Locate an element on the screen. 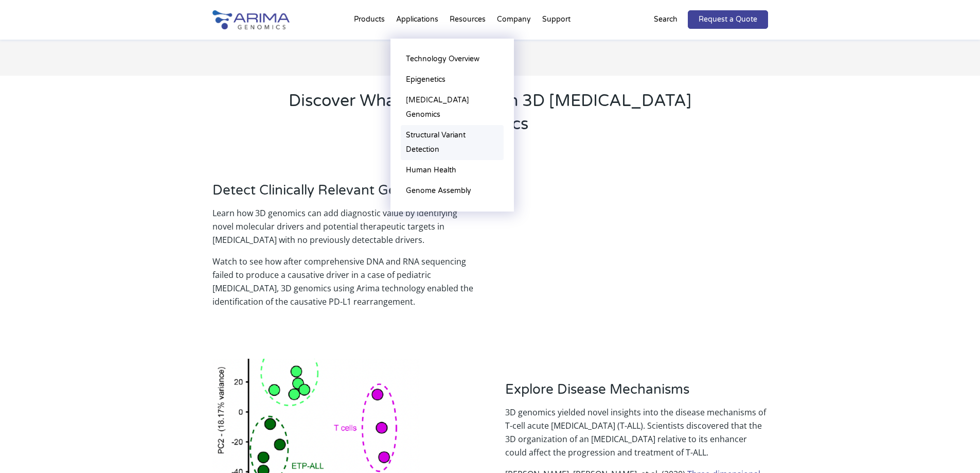  h3: Detect Clinically Relevant Gene Fusions is located at coordinates (344, 194).